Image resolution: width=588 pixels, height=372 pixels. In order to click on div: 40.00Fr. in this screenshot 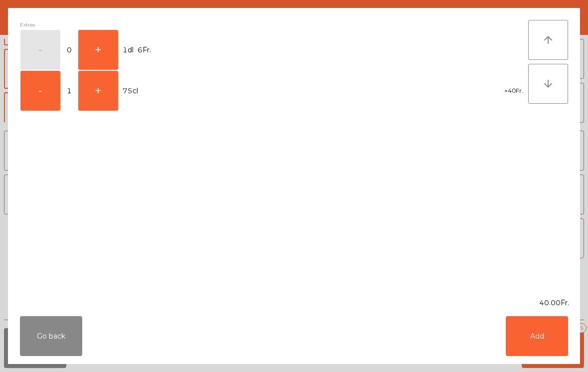, I will do `click(294, 302)`.